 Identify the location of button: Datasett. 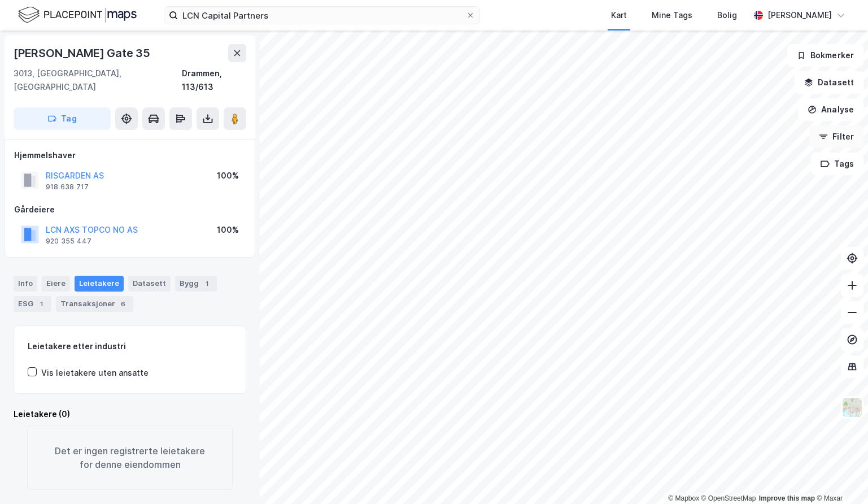
(829, 82).